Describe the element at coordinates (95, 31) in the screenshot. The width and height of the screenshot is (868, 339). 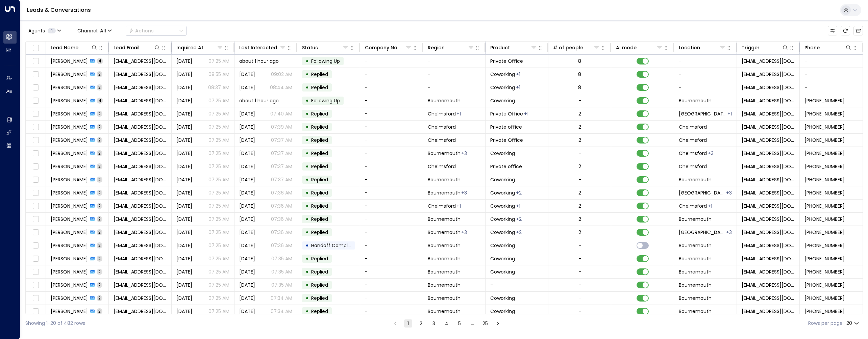
I see `button: Channel:All` at that location.